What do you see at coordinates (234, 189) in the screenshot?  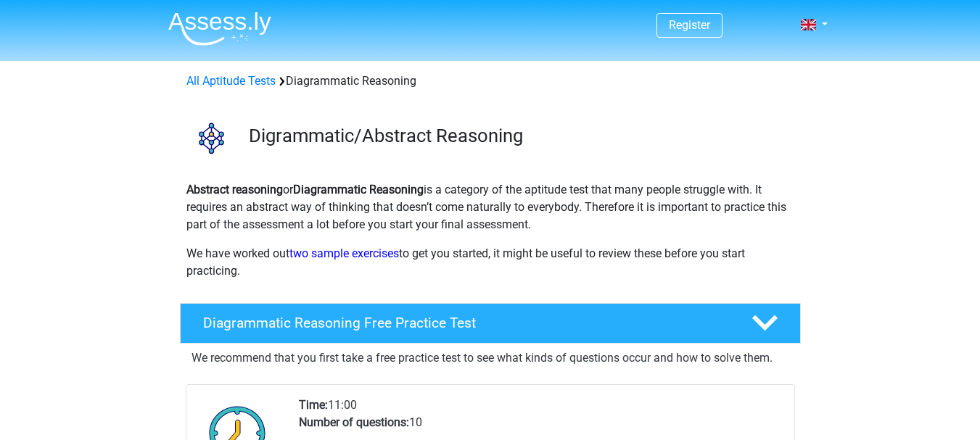 I see `b: Abstract reasoning` at bounding box center [234, 189].